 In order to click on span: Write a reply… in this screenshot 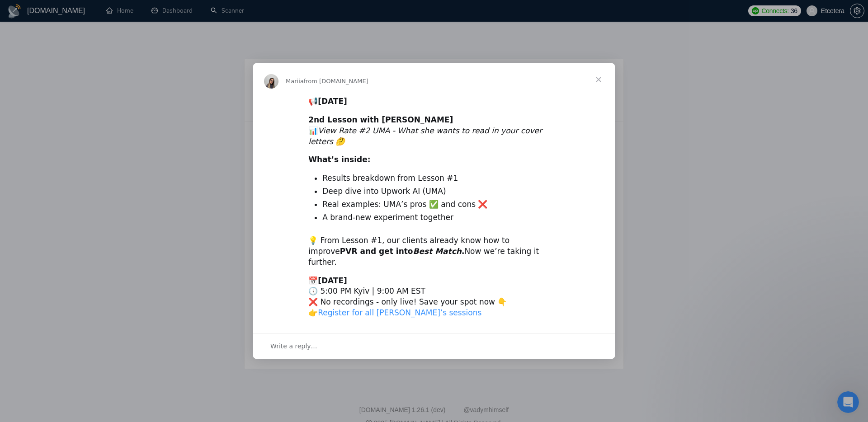, I will do `click(294, 346)`.